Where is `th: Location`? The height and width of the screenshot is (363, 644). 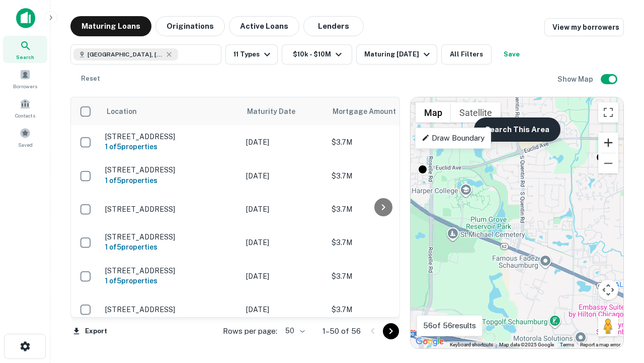
th: Location is located at coordinates (171, 112).